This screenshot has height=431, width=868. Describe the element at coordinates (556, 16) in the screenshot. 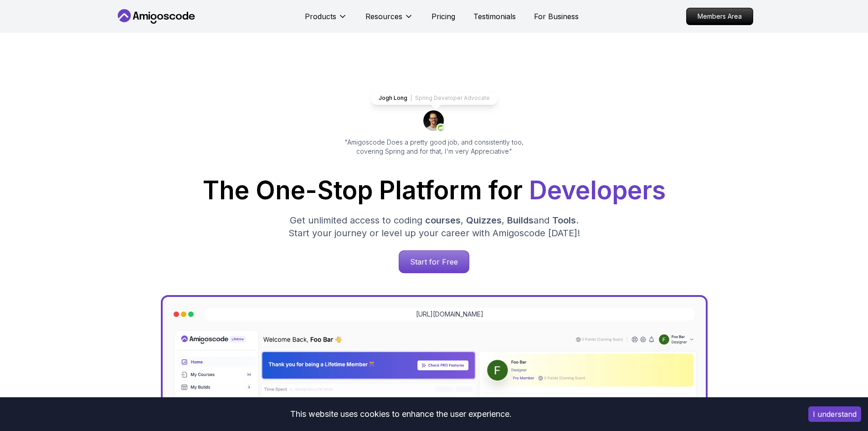

I see `p: For Business` at that location.